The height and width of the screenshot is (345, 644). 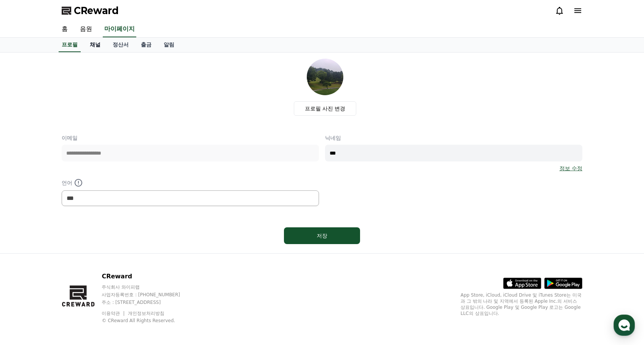 I want to click on a: 대화, so click(x=75, y=251).